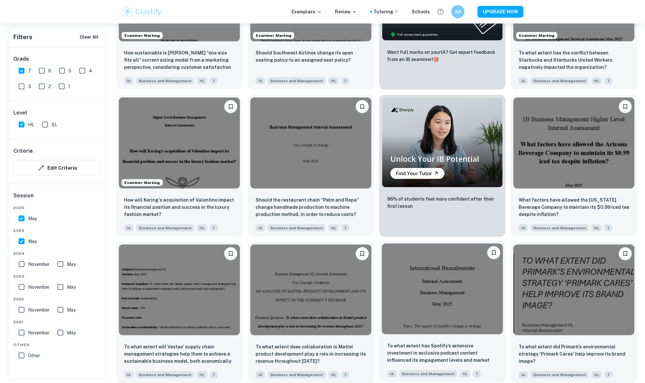 The height and width of the screenshot is (383, 645). I want to click on p: How sustainable is Brandy Melville’s “one size fits all” current sizing model from a marketing pe..., so click(179, 60).